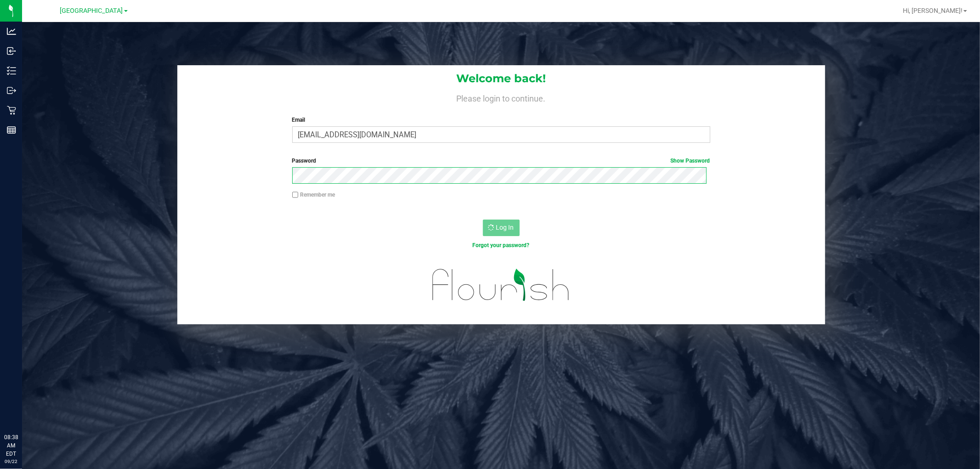 This screenshot has height=469, width=980. Describe the element at coordinates (12, 51) in the screenshot. I see `inline-svg: Inbound` at that location.